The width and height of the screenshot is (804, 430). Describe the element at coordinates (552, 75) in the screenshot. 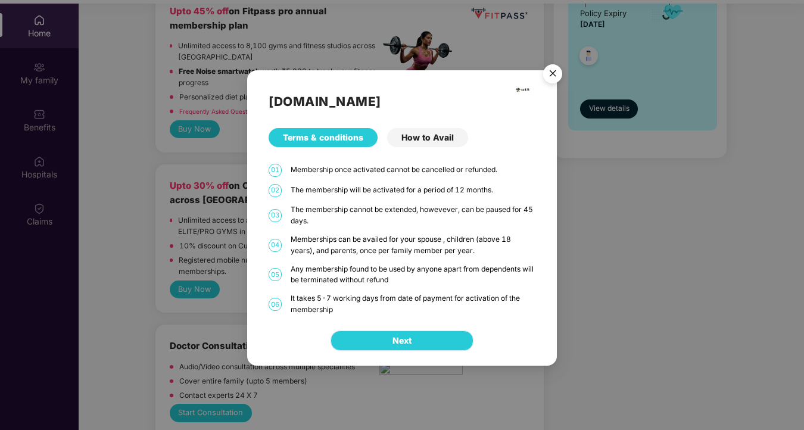

I see `button: Close` at that location.